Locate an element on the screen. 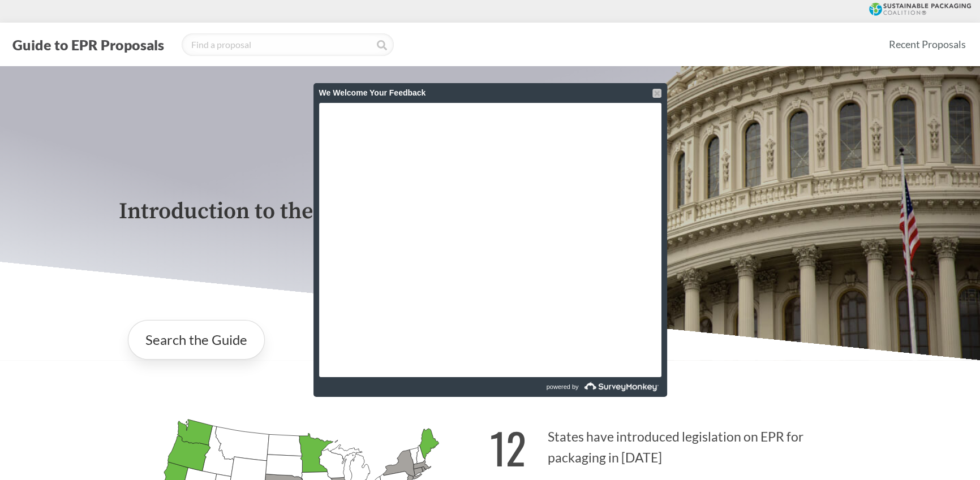 Image resolution: width=980 pixels, height=480 pixels. strong: 12 is located at coordinates (508, 448).